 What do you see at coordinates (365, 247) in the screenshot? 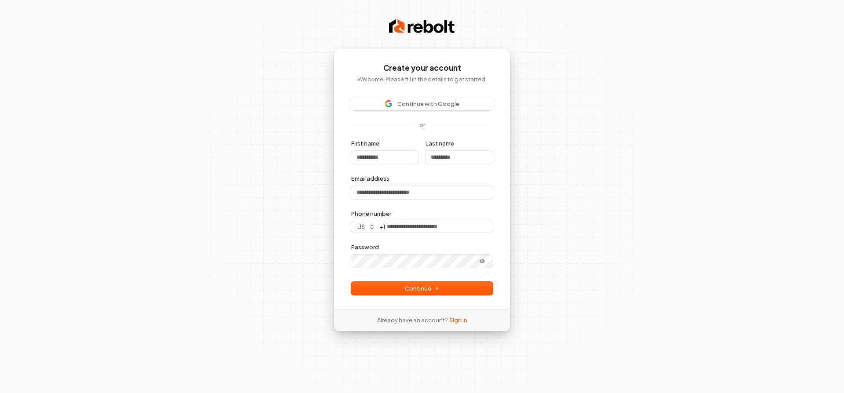
I see `label: Password` at bounding box center [365, 247].